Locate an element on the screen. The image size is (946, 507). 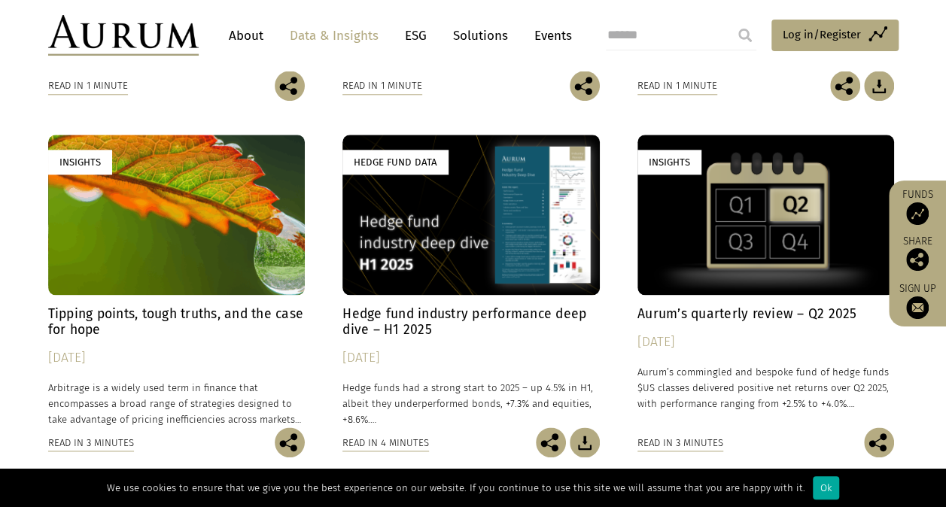
a: ESG is located at coordinates (415, 35).